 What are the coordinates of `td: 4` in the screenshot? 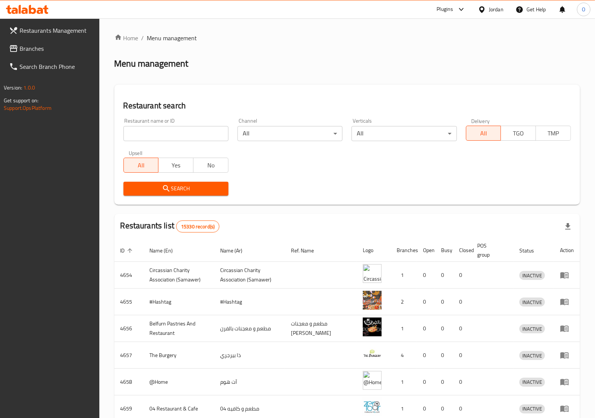 It's located at (404, 356).